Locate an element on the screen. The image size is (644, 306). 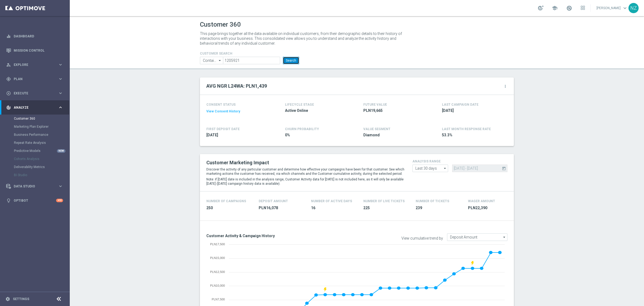
span: 2017-06-21 is located at coordinates (238, 135).